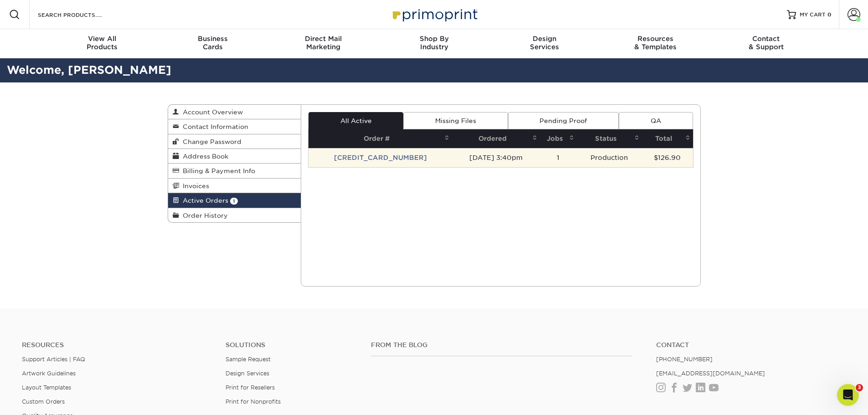 This screenshot has width=868, height=415. Describe the element at coordinates (234, 171) in the screenshot. I see `a: Billing & Payment Info` at that location.